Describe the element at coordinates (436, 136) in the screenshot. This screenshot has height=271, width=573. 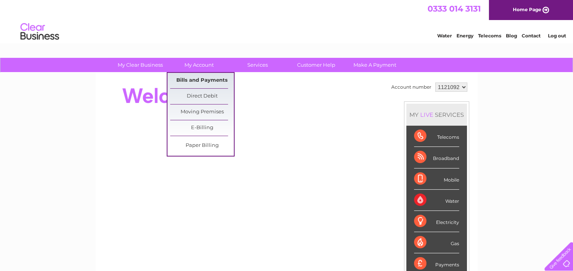
I see `div: Telecoms` at that location.